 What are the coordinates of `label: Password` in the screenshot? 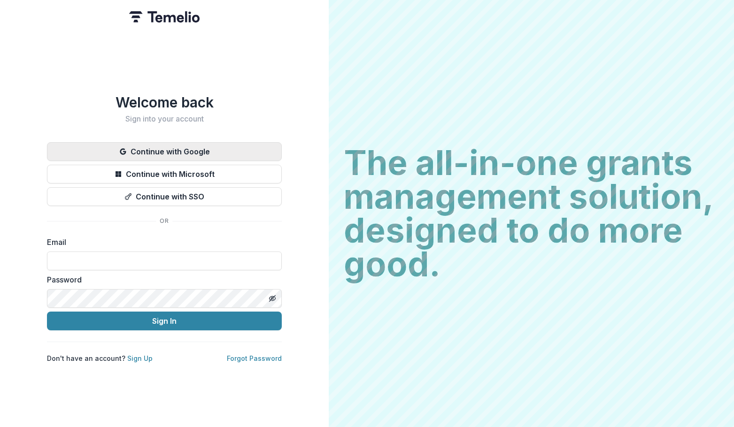 It's located at (161, 280).